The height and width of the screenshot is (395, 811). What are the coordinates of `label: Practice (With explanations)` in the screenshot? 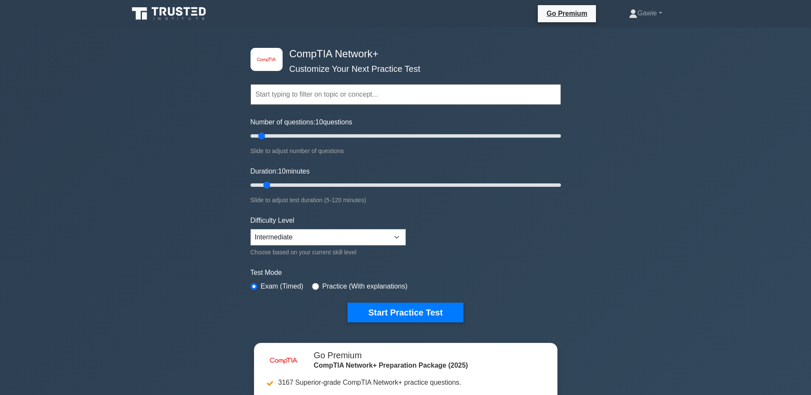 It's located at (365, 286).